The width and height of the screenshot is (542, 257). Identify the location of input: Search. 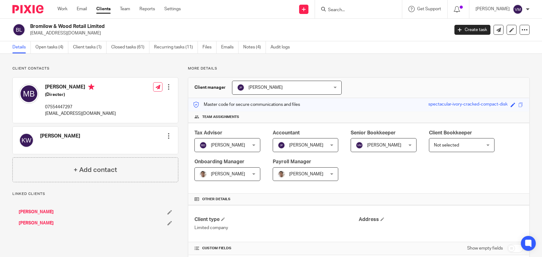
(355, 10).